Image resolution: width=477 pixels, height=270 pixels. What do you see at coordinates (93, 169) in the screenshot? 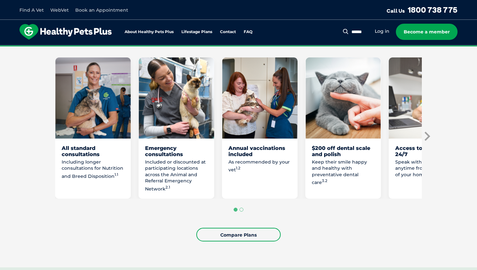
I see `p: Including longer consultations for Nutrition and Breed Disposition` at bounding box center [93, 169].